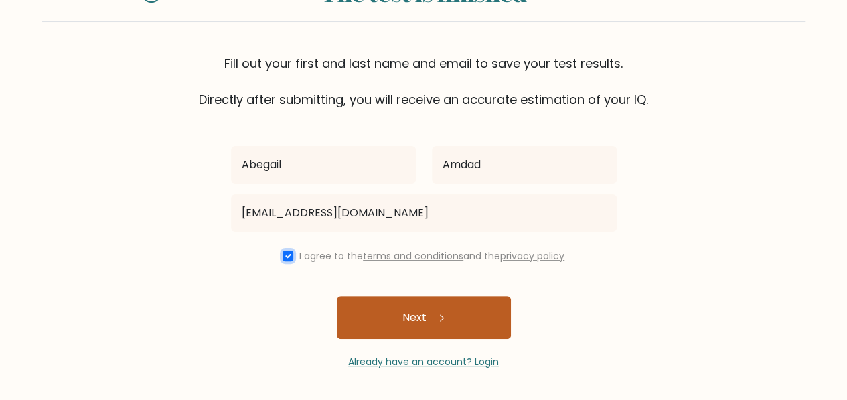 This screenshot has height=400, width=847. I want to click on button: Next, so click(424, 317).